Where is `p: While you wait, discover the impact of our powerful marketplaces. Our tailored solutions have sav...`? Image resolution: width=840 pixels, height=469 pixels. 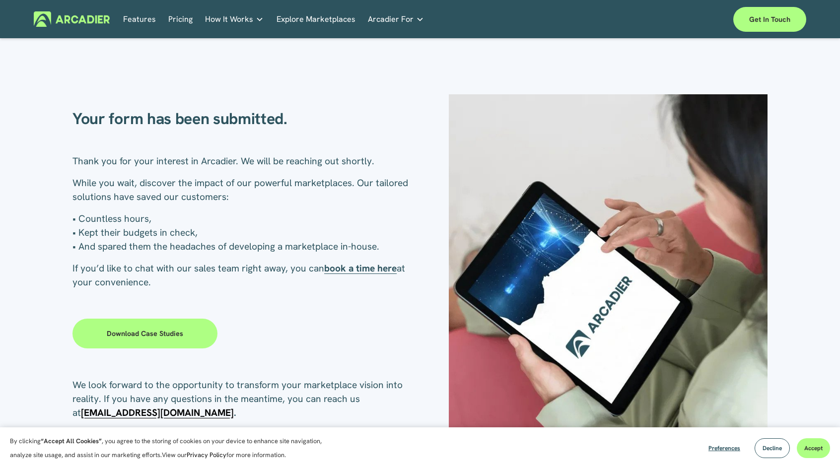
p: While you wait, discover the impact of our powerful marketplaces. Our tailored solutions have sav... is located at coordinates (246, 190).